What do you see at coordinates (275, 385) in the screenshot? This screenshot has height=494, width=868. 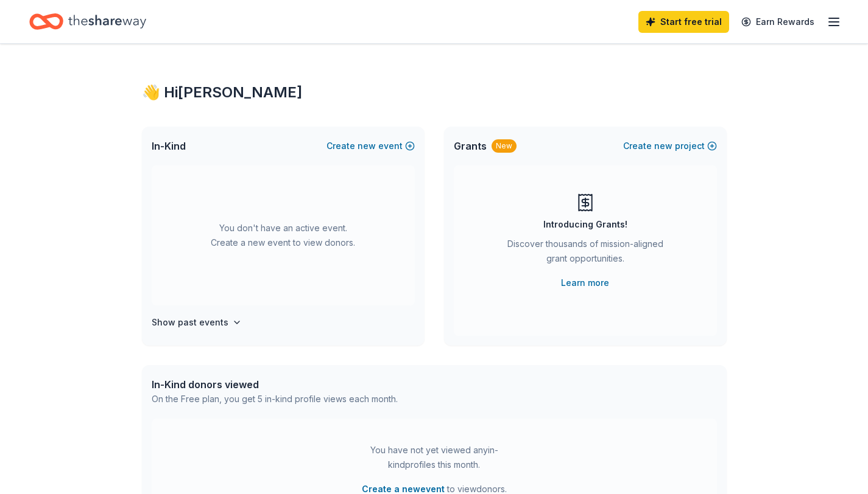 I see `div: In-Kind donors viewed` at bounding box center [275, 385].